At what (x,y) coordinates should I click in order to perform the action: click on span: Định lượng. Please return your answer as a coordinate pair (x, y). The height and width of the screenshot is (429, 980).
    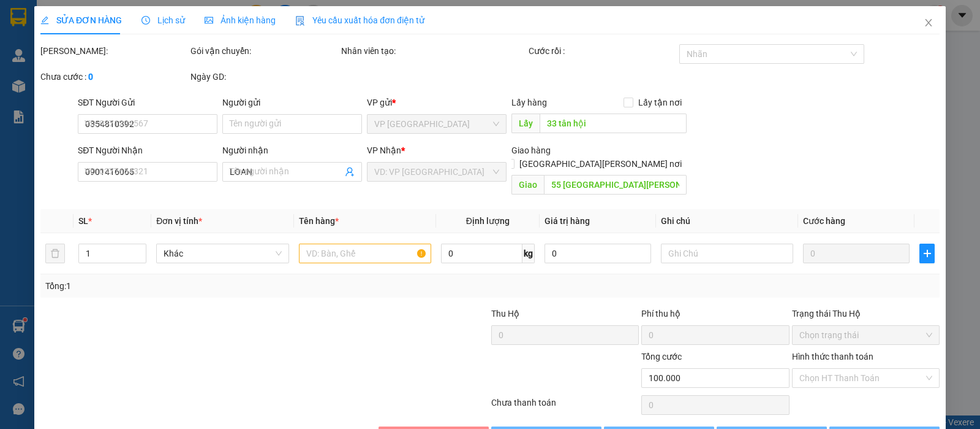
    Looking at the image, I should click on (488, 221).